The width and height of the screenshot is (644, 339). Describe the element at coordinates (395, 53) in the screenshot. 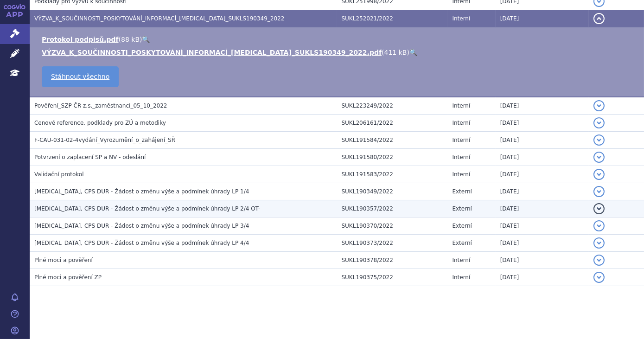

I see `span: 411 kB` at that location.